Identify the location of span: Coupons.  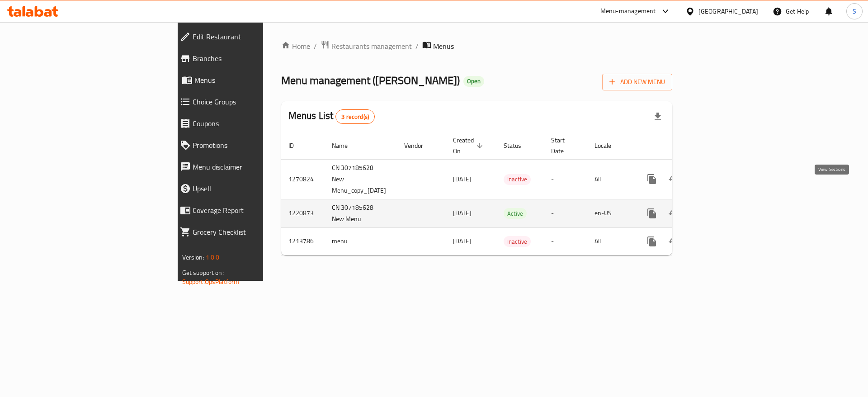
(254, 123).